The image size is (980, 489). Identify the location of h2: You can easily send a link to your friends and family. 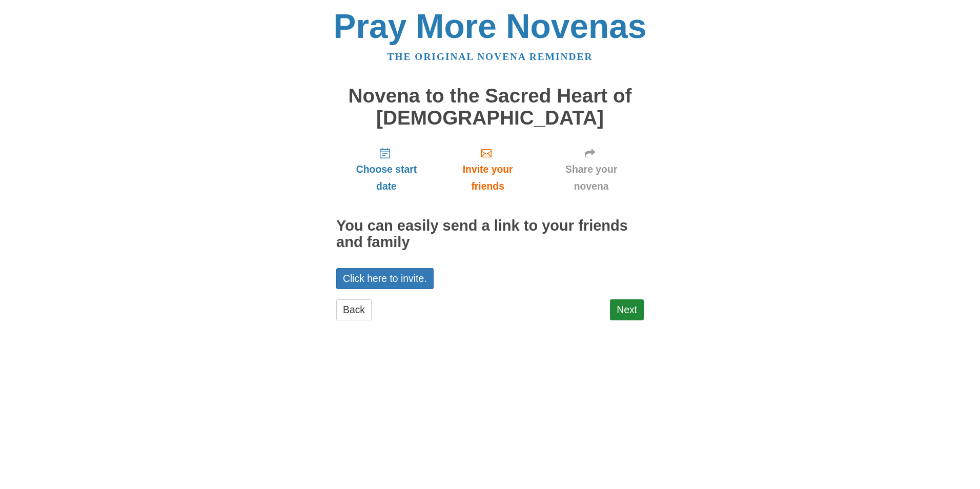
(490, 234).